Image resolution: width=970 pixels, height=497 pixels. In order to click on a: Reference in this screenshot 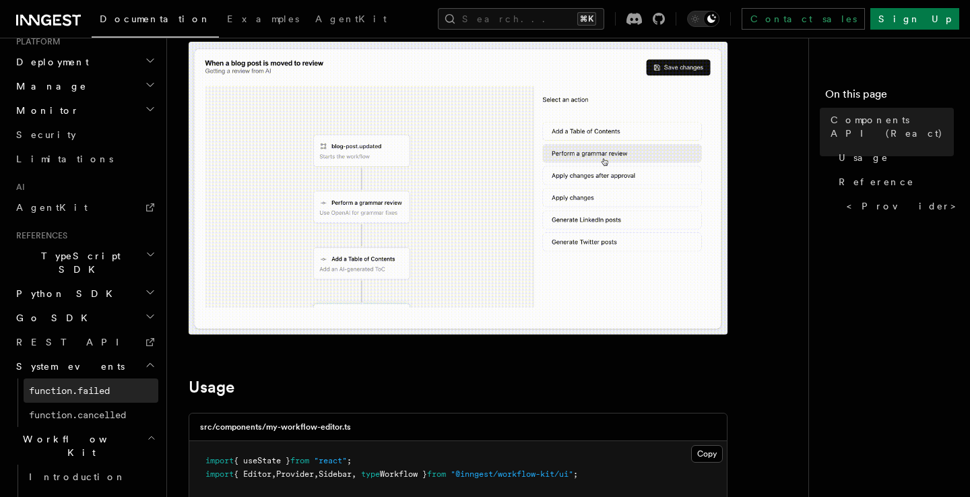, I will do `click(893, 182)`.